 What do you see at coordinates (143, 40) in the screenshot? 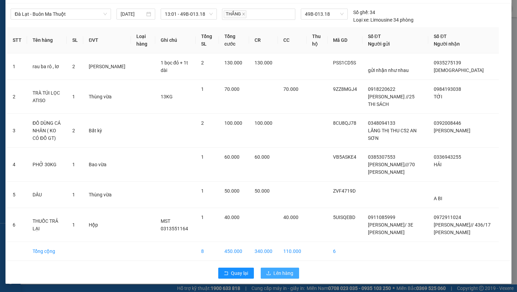
I see `th: Loại hàng` at bounding box center [143, 40].